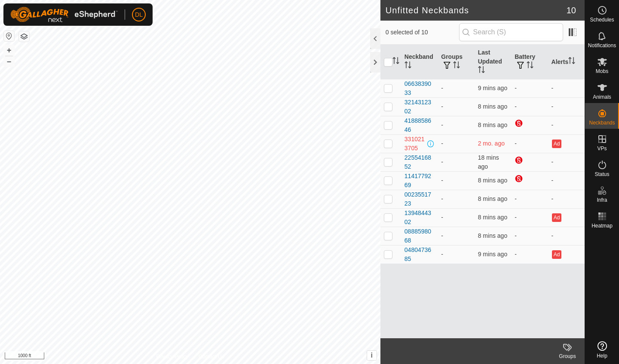 The height and width of the screenshot is (364, 619). Describe the element at coordinates (419, 218) in the screenshot. I see `div: 1394844302` at that location.